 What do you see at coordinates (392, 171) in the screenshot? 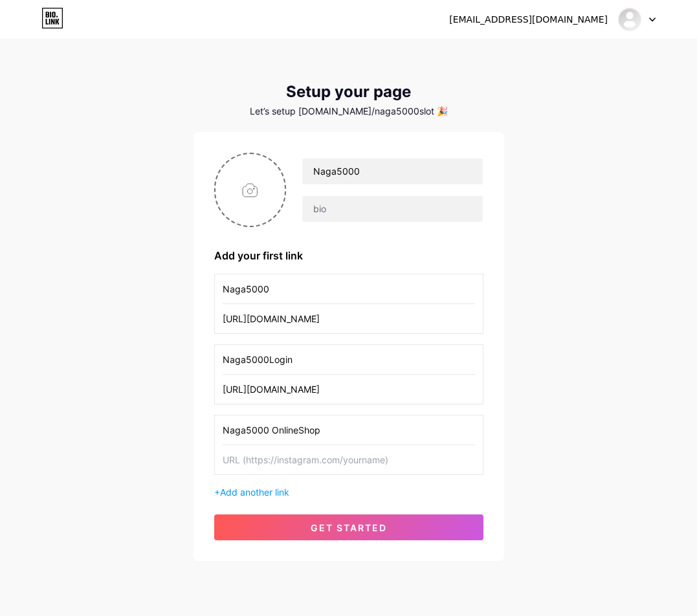
I see `input: Your name` at bounding box center [392, 171].